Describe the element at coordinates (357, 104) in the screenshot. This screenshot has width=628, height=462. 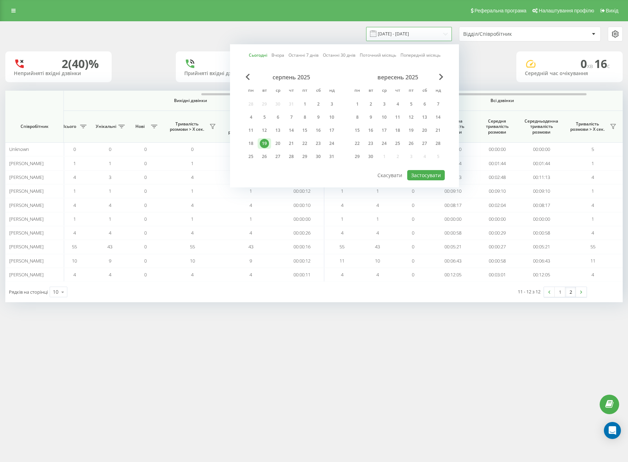
I see `div: 1` at that location.